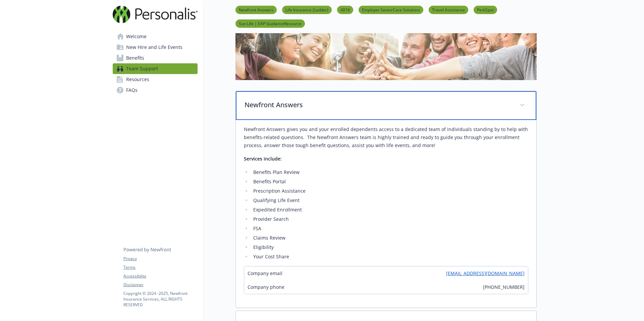 The height and width of the screenshot is (321, 644). Describe the element at coordinates (390, 172) in the screenshot. I see `li: Benefits Plan Review` at that location.